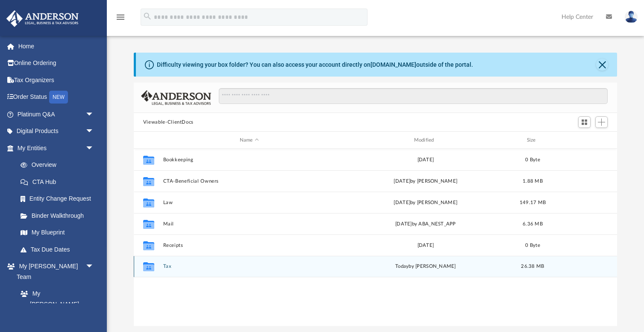 Image resolution: width=644 pixels, height=332 pixels. I want to click on a: CTA Hub, so click(59, 181).